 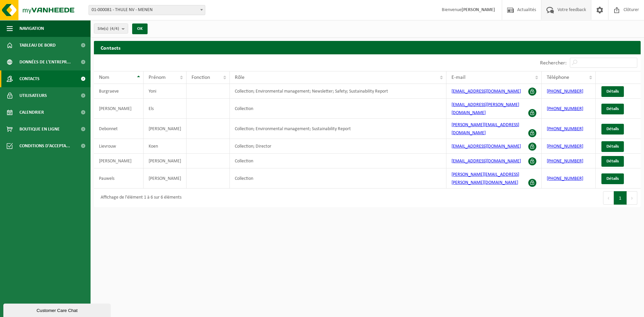 What do you see at coordinates (32, 29) in the screenshot?
I see `span: Navigation` at bounding box center [32, 29].